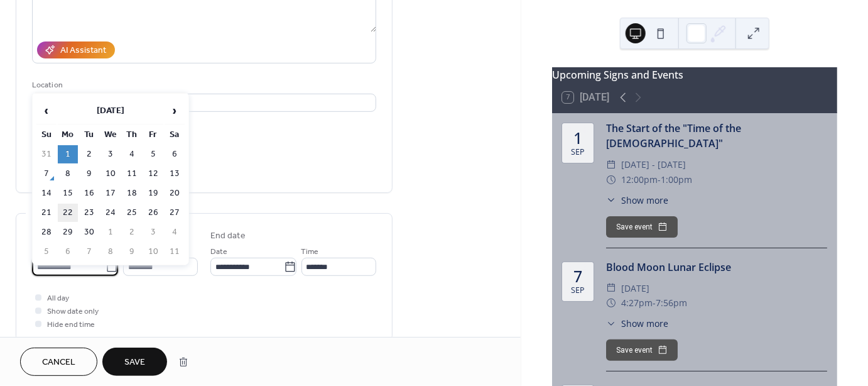  Describe the element at coordinates (46, 193) in the screenshot. I see `td: 14` at that location.